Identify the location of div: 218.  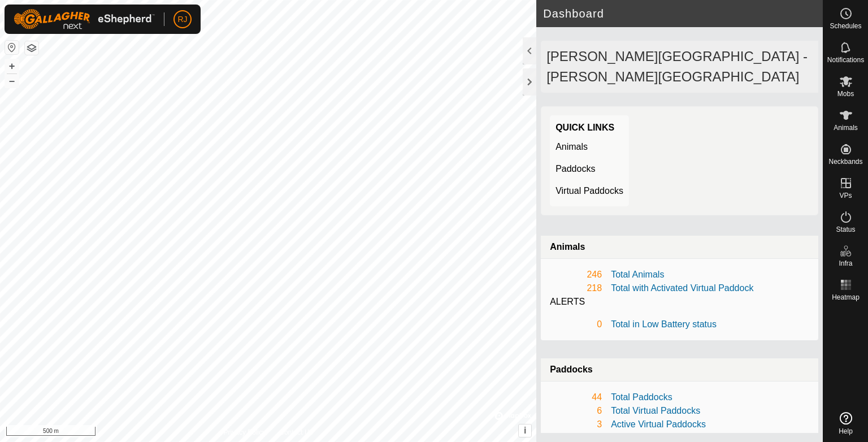
(576, 288).